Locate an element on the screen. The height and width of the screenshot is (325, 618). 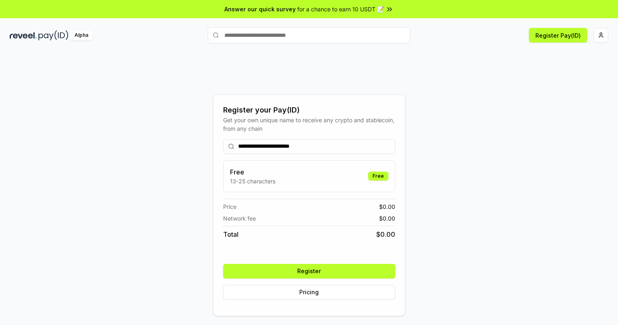
img: pay_id is located at coordinates (53, 35).